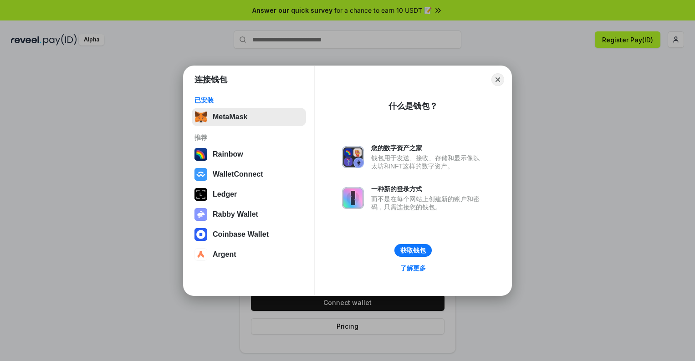 This screenshot has height=361, width=695. I want to click on button: Close, so click(498, 80).